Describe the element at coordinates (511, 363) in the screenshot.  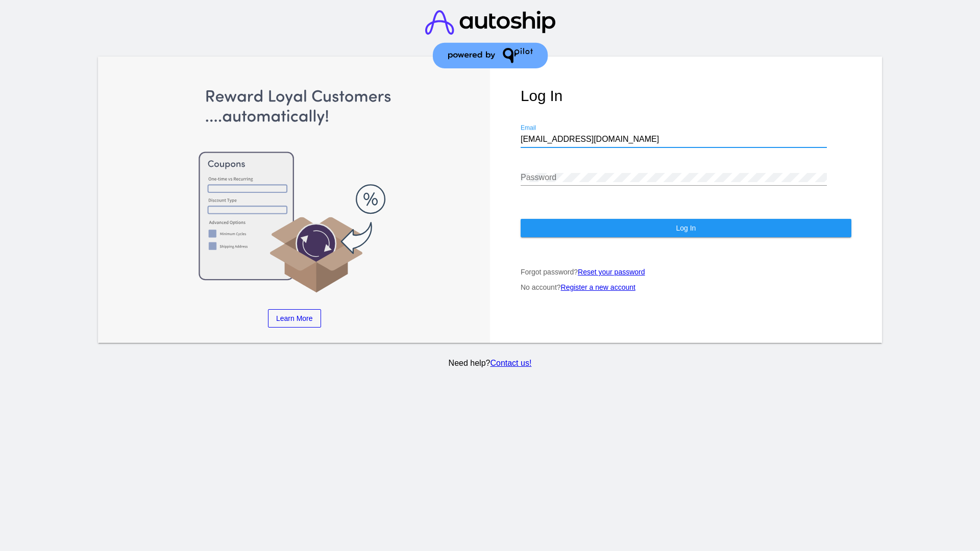
I see `a: Contact us!` at that location.